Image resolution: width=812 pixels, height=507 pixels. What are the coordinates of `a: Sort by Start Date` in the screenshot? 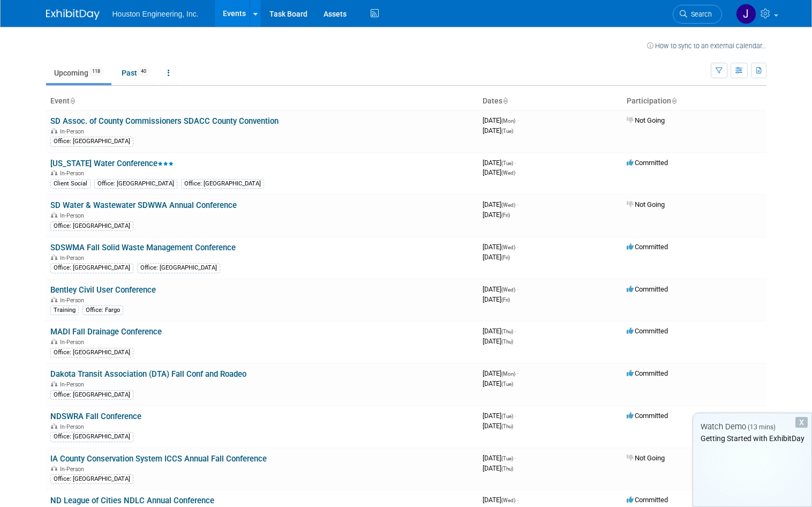 It's located at (505, 101).